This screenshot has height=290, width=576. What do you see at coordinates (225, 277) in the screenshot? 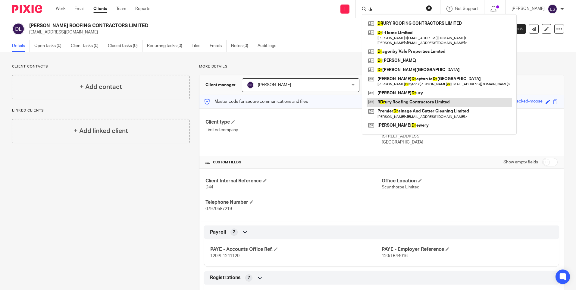
I see `span: Registrations` at bounding box center [225, 277].